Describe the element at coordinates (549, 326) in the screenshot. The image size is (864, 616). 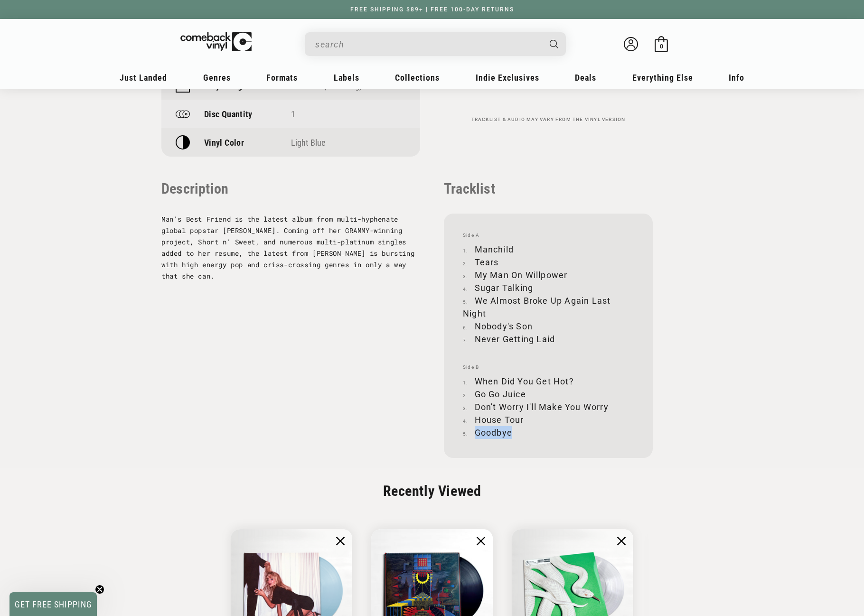
I see `li: Nobody's Son` at that location.